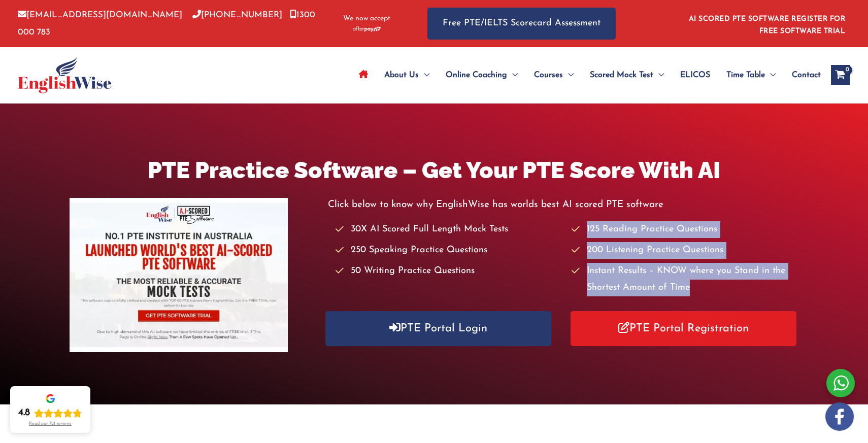 The image size is (868, 443). I want to click on span: We now accept, so click(366, 19).